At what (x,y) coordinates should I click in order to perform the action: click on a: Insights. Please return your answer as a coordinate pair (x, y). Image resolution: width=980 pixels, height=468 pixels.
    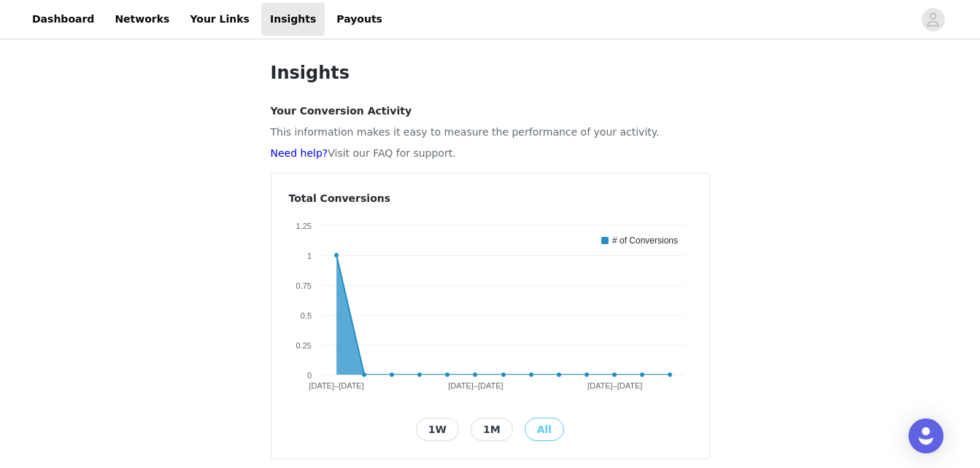
    Looking at the image, I should click on (293, 19).